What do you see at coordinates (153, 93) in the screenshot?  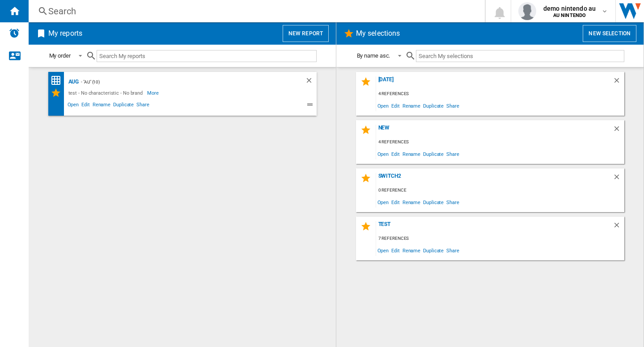 I see `span: More` at bounding box center [153, 93].